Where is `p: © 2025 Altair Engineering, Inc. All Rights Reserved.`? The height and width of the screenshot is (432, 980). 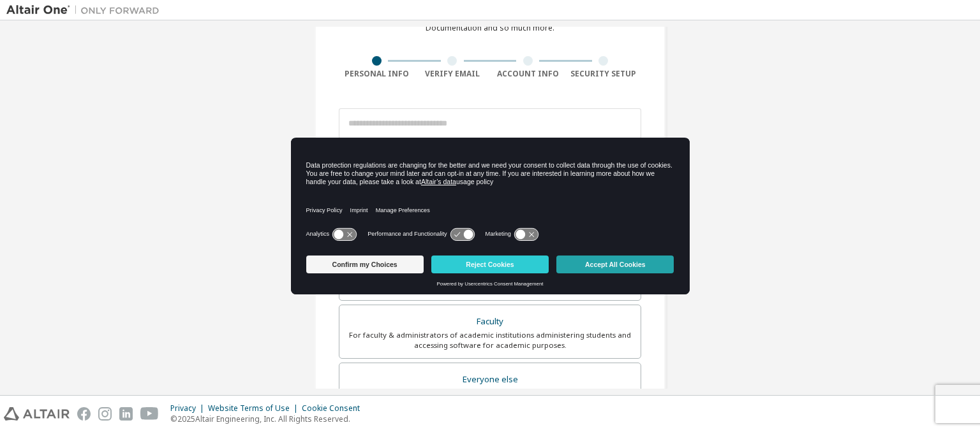
p: © 2025 Altair Engineering, Inc. All Rights Reserved. is located at coordinates (268, 419).